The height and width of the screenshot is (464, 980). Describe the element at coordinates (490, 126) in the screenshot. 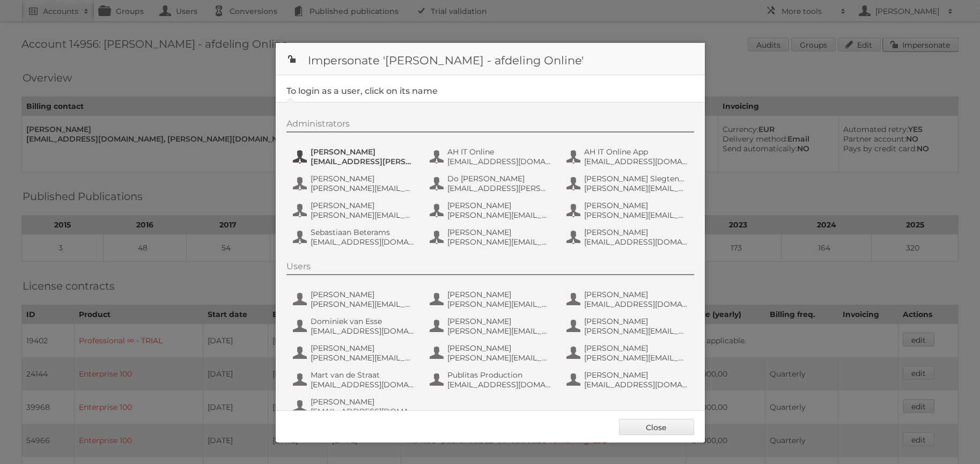

I see `div: Administrators` at that location.